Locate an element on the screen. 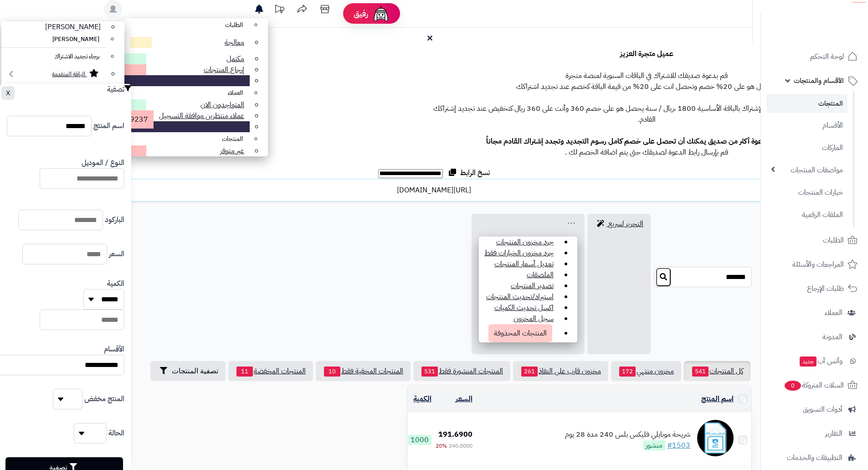 The height and width of the screenshot is (470, 868). a: المنتجات المخفية فقط10 is located at coordinates (363, 371).